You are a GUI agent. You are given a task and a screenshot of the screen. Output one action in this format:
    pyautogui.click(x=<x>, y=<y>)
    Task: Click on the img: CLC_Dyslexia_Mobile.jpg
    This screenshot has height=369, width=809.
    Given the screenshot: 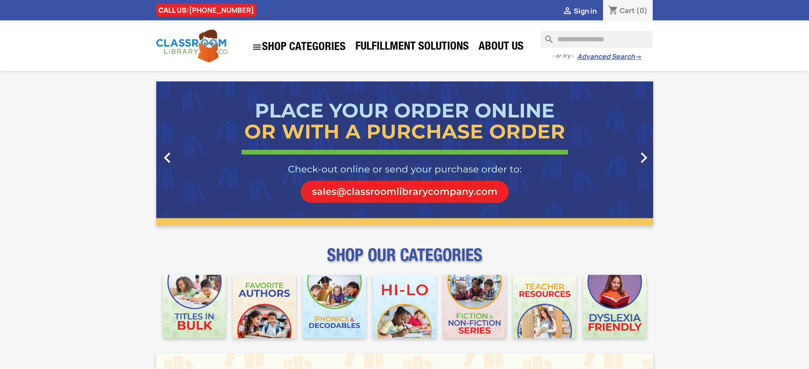 What is the action you would take?
    pyautogui.click(x=614, y=307)
    